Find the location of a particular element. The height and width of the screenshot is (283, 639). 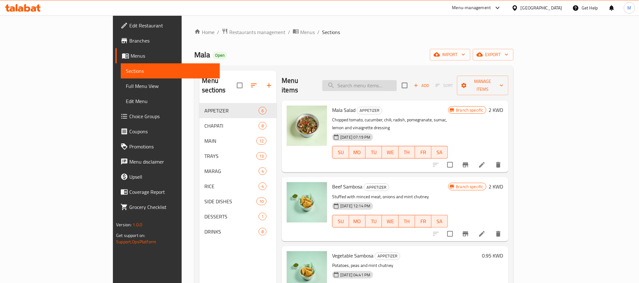

div: SIDE DISHES is located at coordinates (230, 201).